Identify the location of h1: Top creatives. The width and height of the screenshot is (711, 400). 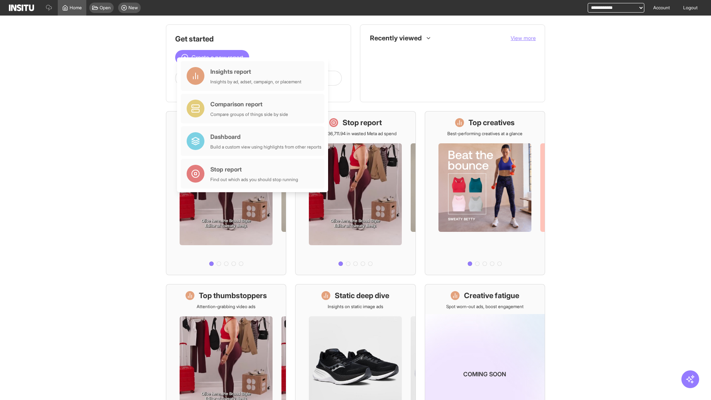
(492, 123).